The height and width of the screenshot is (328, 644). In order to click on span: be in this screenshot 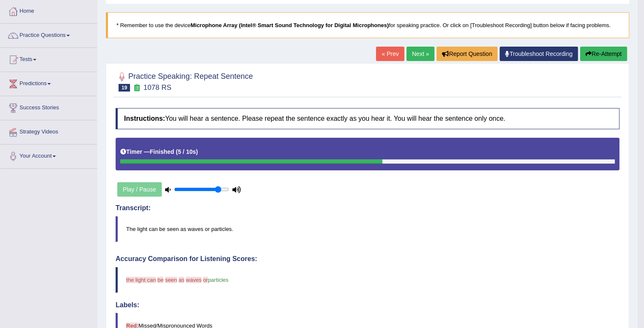, I will do `click(161, 280)`.